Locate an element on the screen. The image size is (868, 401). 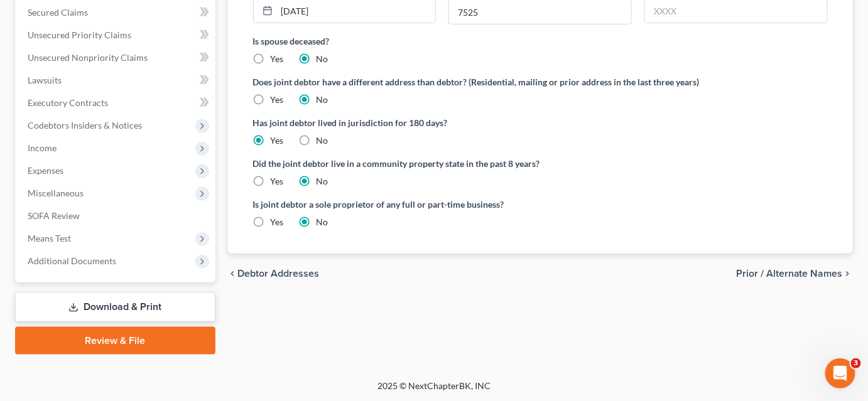
button: chevron_left Debtor Addresses is located at coordinates (274, 274).